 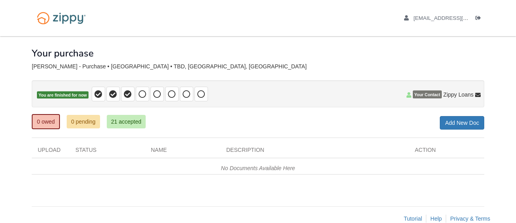 What do you see at coordinates (458, 94) in the screenshot?
I see `span: Zippy Loans` at bounding box center [458, 94].